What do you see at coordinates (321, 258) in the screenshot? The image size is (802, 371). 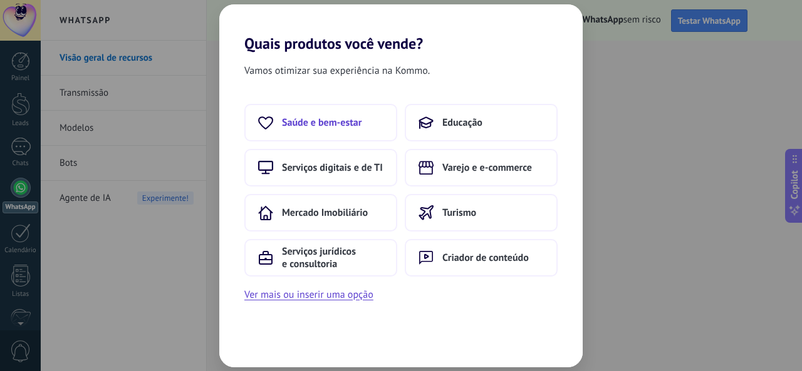 I see `button: Serviços jurídicos e consultoria` at bounding box center [321, 258].